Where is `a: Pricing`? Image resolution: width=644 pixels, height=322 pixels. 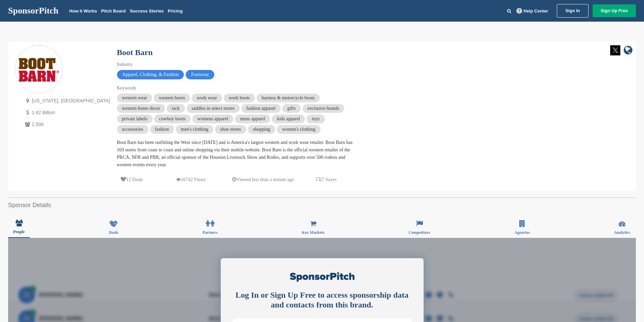
a: Pricing is located at coordinates (175, 11).